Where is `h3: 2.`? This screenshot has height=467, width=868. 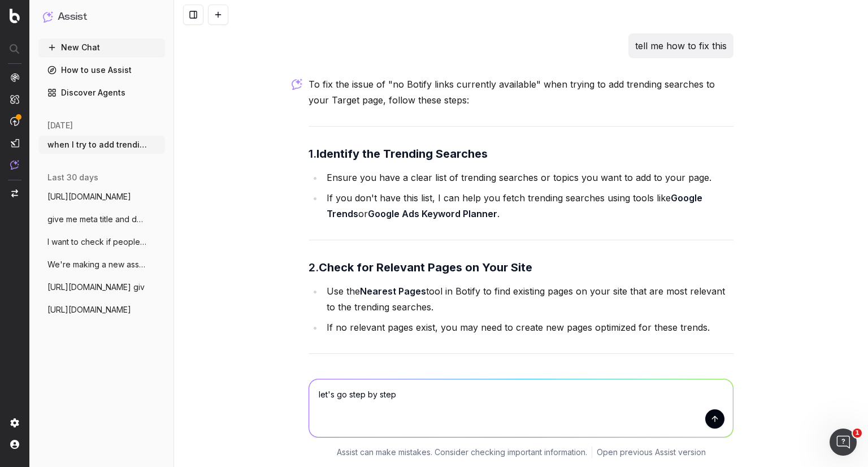 h3: 2. is located at coordinates (521, 267).